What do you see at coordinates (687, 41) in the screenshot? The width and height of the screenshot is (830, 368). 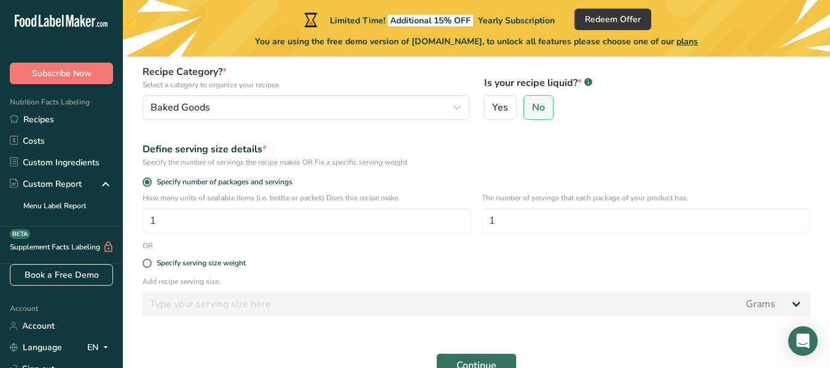 I see `span: plans` at bounding box center [687, 41].